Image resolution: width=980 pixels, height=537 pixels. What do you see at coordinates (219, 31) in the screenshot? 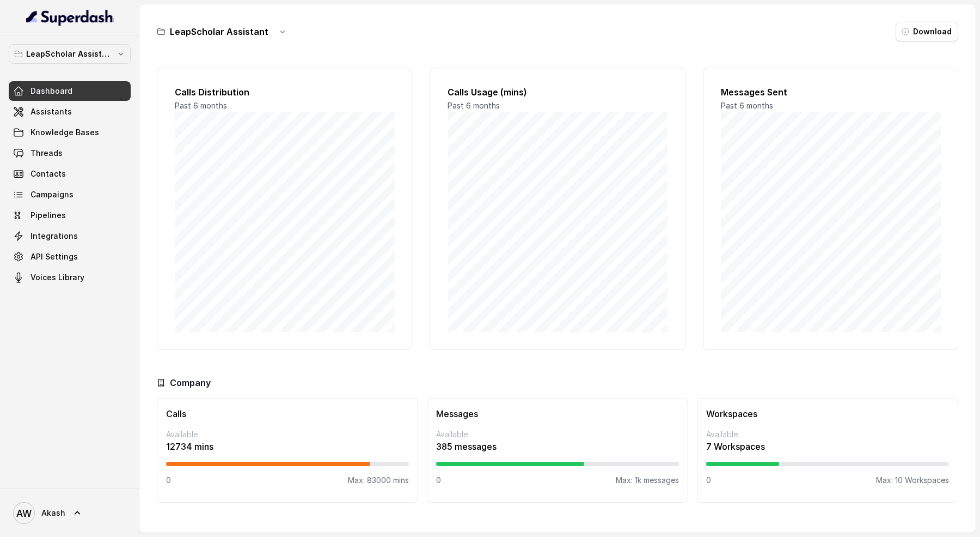
I see `h3: LeapScholar Assistant` at bounding box center [219, 31].